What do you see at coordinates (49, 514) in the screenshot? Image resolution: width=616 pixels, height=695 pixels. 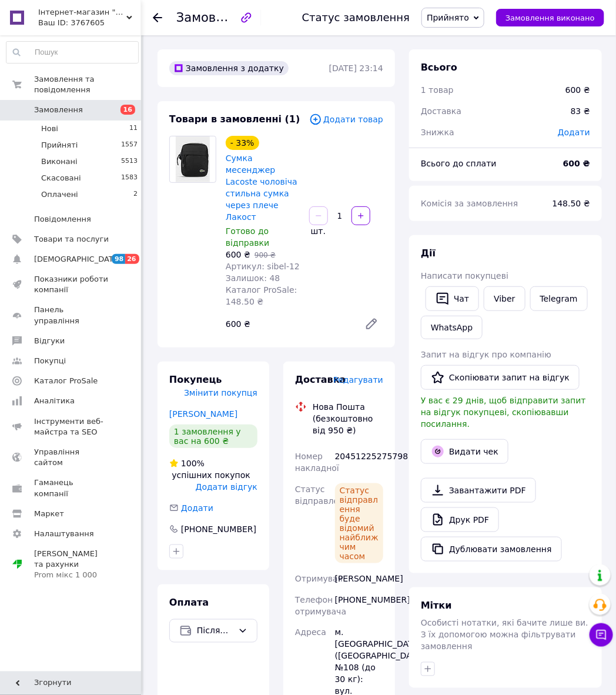 I see `span: Маркет` at bounding box center [49, 514].